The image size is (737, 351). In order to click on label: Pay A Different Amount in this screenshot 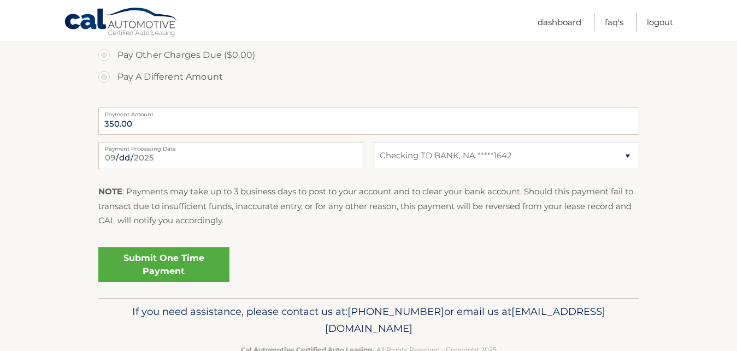, I will do `click(369, 77)`.